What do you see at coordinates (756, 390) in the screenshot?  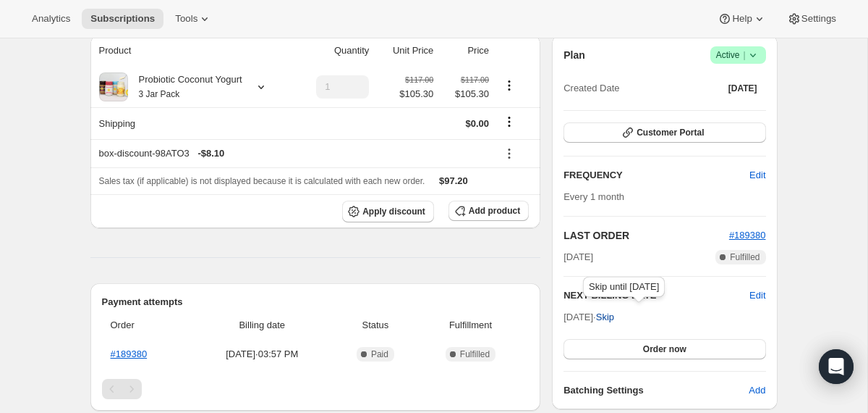 I see `span: Add` at bounding box center [756, 390].